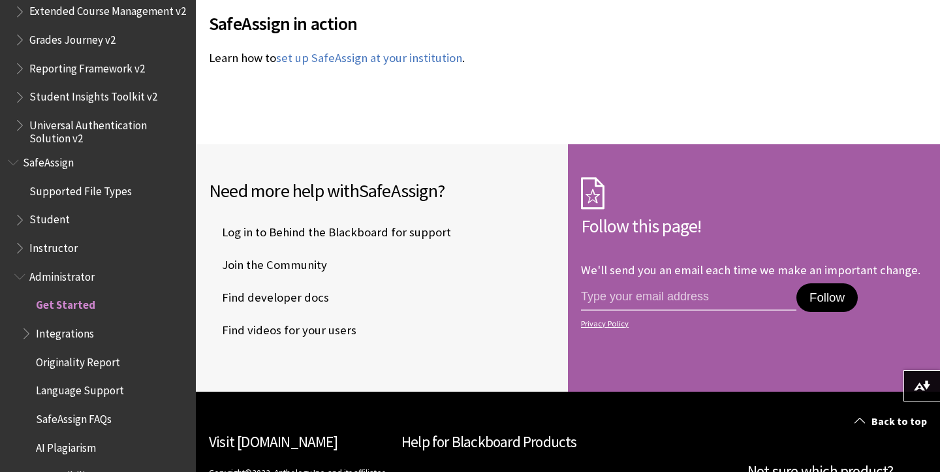  I want to click on span: Grades Journey v2, so click(72, 37).